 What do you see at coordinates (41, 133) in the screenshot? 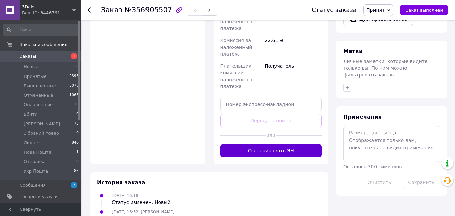
I see `span: Зібраний товар` at bounding box center [41, 133].